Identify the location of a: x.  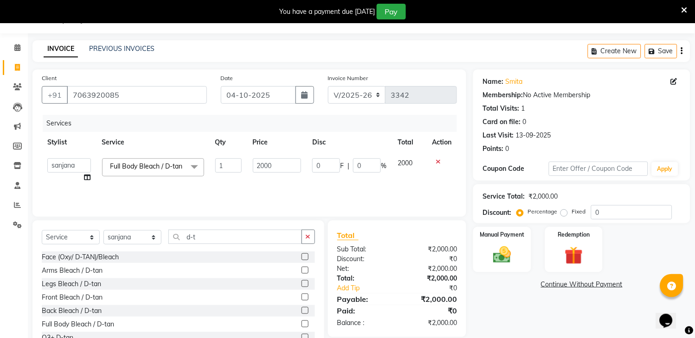
(185, 166).